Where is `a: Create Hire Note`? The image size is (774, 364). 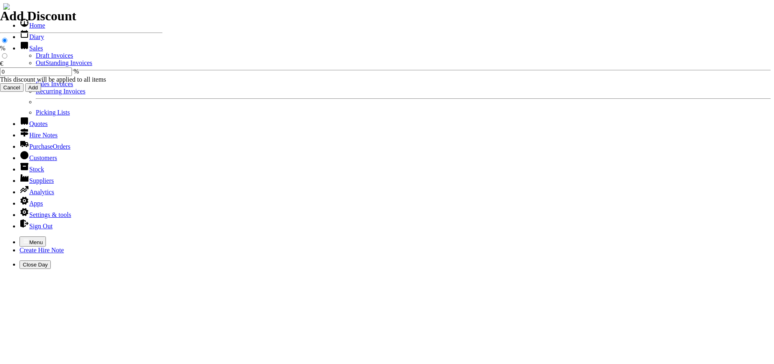 a: Create Hire Note is located at coordinates (41, 250).